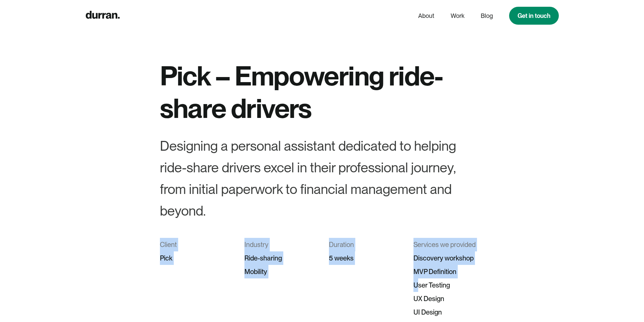  I want to click on div: MVP Definition, so click(449, 272).